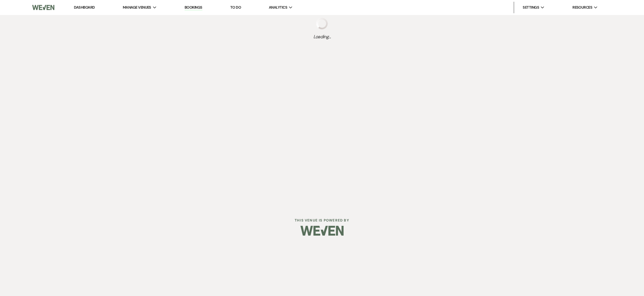 Image resolution: width=644 pixels, height=296 pixels. Describe the element at coordinates (278, 7) in the screenshot. I see `span: Analytics` at that location.